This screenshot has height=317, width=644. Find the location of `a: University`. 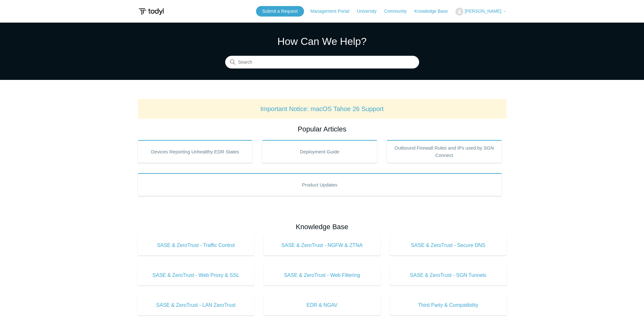

a: University is located at coordinates (369, 11).